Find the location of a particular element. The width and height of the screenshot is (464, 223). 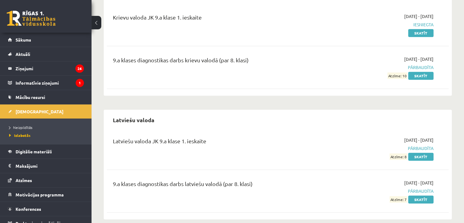

span: Motivācijas programma is located at coordinates (40, 194).